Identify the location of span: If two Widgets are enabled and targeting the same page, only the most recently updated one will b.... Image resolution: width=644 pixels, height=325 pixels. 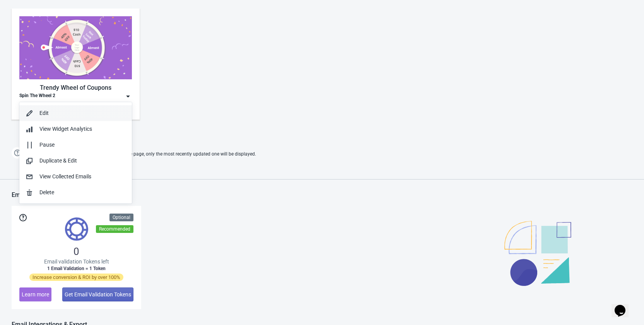
(142, 154).